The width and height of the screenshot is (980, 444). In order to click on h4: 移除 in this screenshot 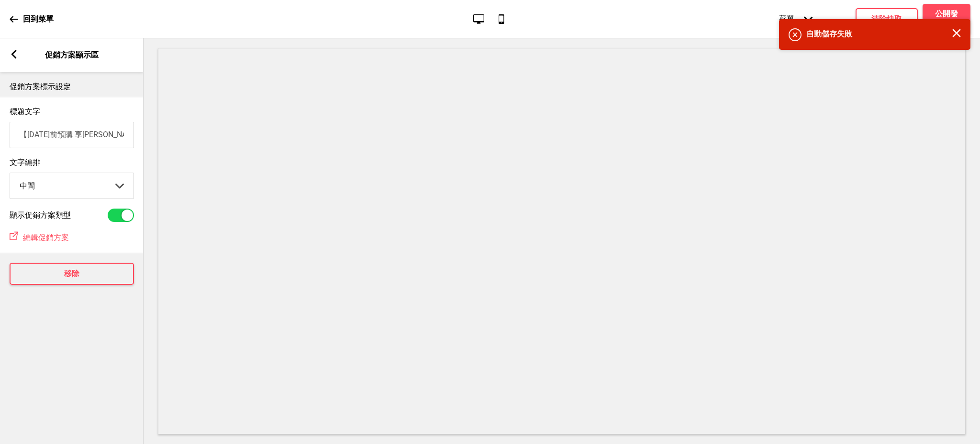, I will do `click(72, 273)`.